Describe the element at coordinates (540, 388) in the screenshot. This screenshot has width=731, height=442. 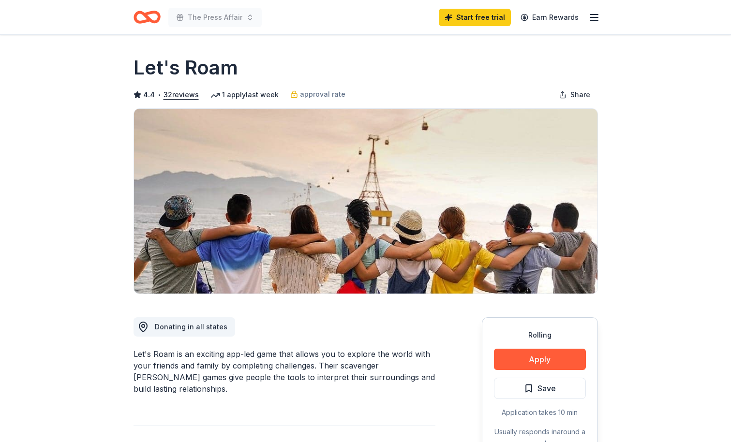
I see `button: Save` at that location.